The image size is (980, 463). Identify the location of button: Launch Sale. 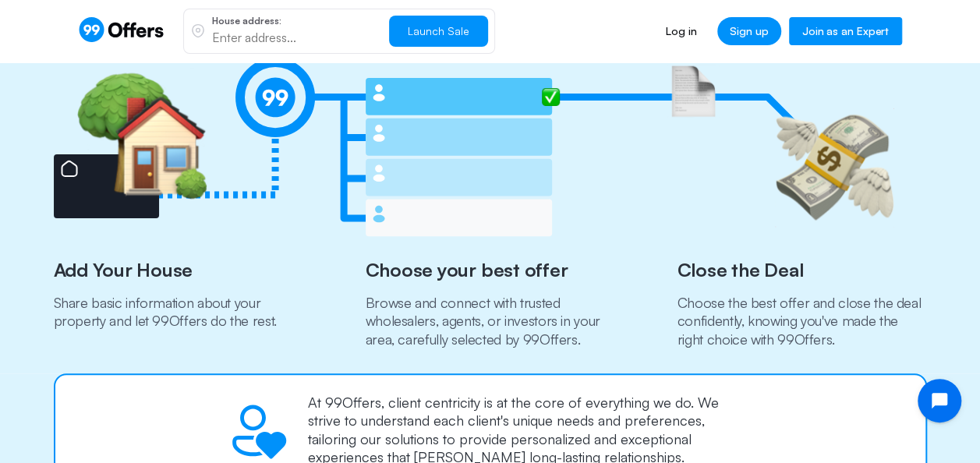
(439, 31).